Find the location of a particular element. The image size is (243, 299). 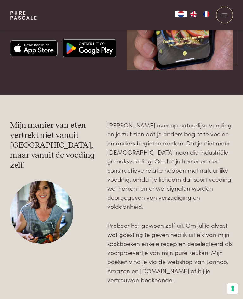

a: NL is located at coordinates (181, 14).